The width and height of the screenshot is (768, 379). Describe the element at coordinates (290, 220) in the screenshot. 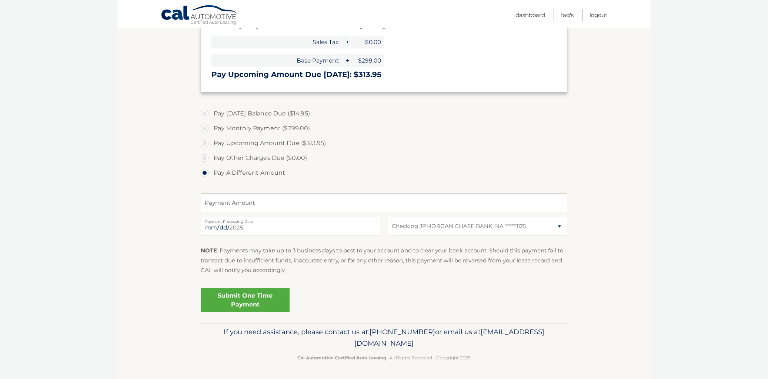

I see `label: Payment Processing Date` at that location.